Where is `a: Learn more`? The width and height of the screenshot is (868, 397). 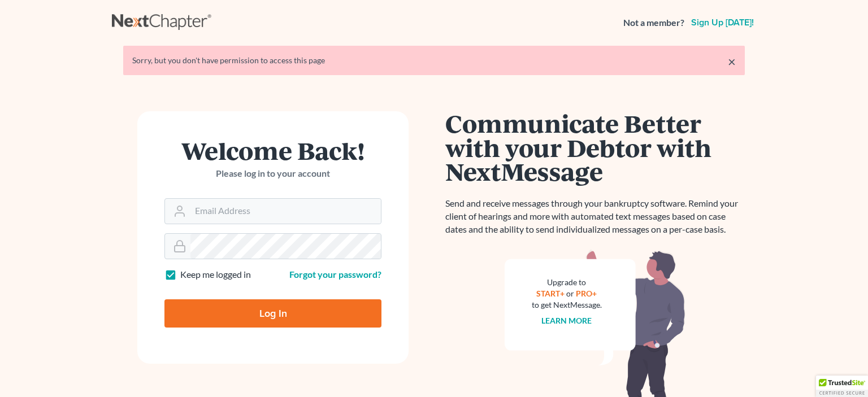 a: Learn more is located at coordinates (567, 320).